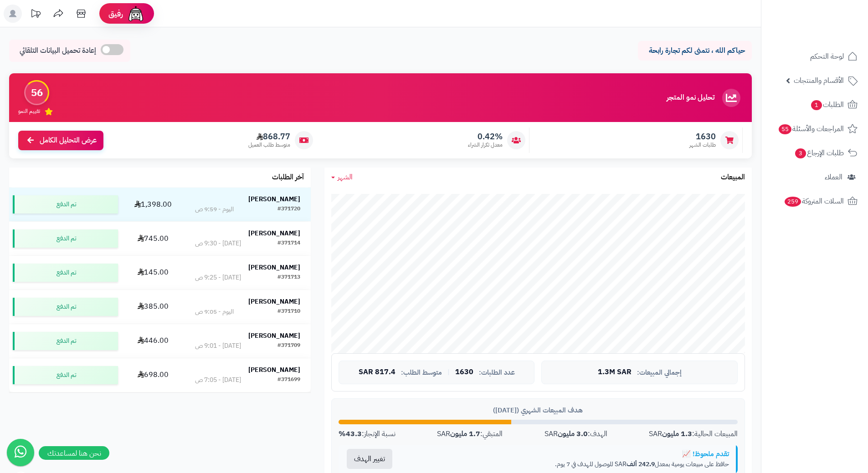  What do you see at coordinates (827, 56) in the screenshot?
I see `span: لوحة التحكم` at bounding box center [827, 56].